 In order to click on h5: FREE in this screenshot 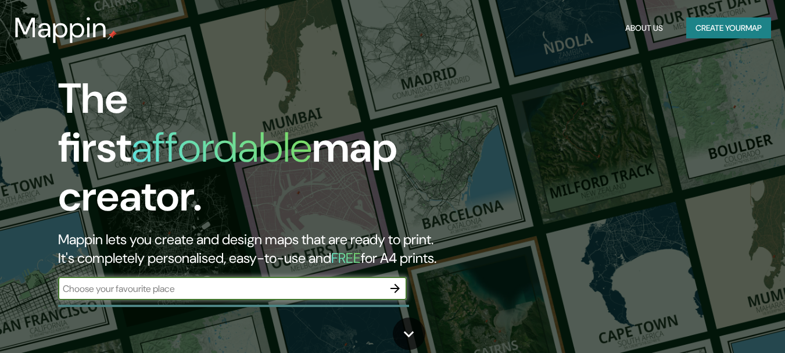, I will do `click(346, 257)`.